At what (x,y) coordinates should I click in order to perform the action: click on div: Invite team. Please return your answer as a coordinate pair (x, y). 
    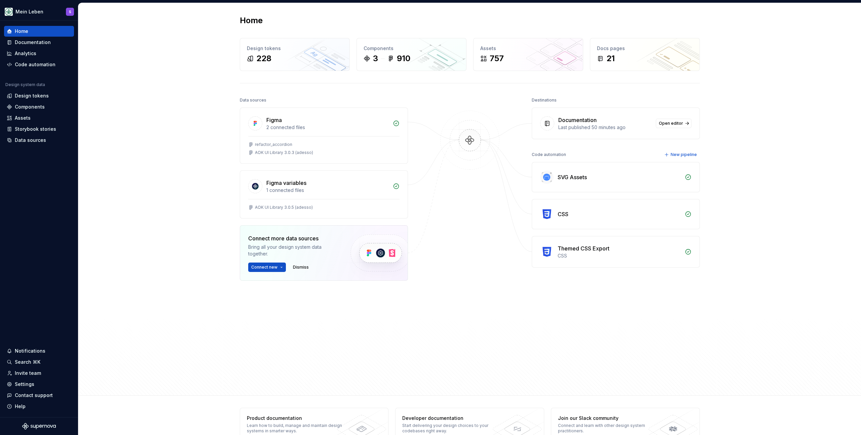
    Looking at the image, I should click on (28, 373).